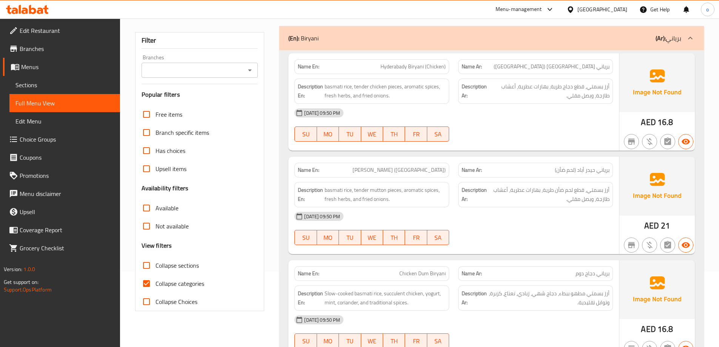 The height and width of the screenshot is (347, 719). Describe the element at coordinates (474, 91) in the screenshot. I see `strong: Description Ar:` at that location.